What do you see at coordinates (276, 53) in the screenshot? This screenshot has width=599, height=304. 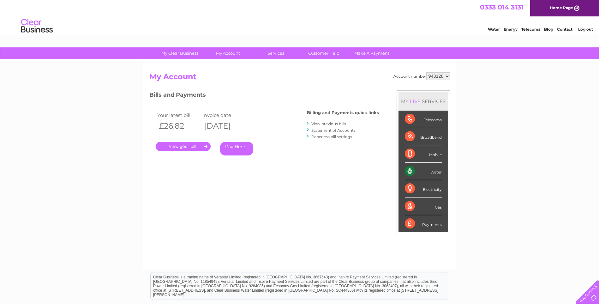 I see `a: Services` at bounding box center [276, 53].